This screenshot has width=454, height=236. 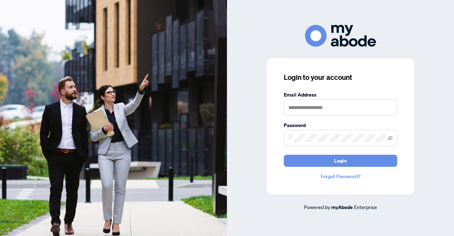 I want to click on span: Powered by, so click(x=317, y=207).